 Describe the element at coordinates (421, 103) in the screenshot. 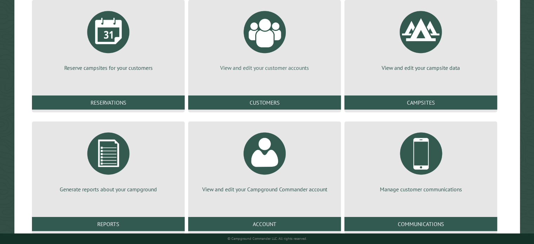

I see `a: Campsites` at that location.